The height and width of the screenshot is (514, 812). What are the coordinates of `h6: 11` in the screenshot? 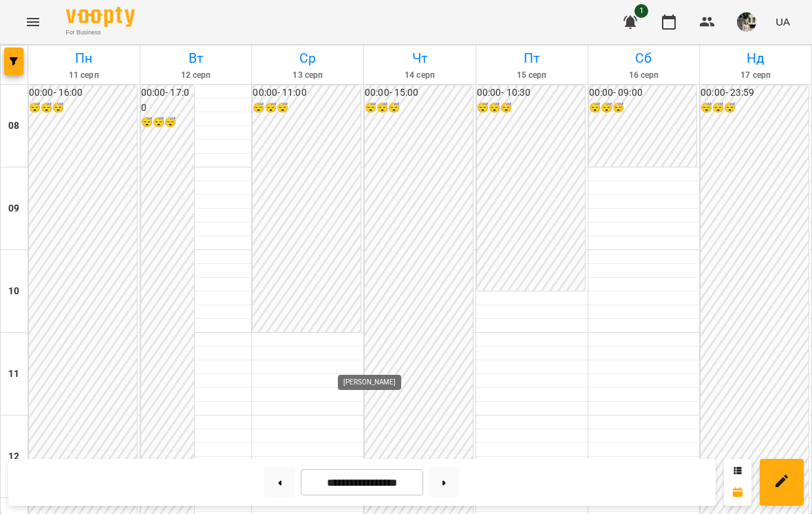 It's located at (14, 374).